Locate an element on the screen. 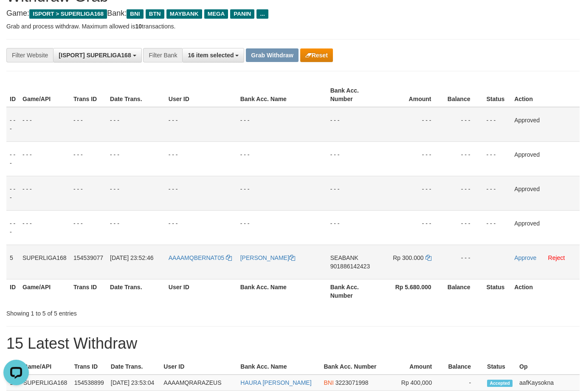 The width and height of the screenshot is (586, 392). a: Approve is located at coordinates (525, 257).